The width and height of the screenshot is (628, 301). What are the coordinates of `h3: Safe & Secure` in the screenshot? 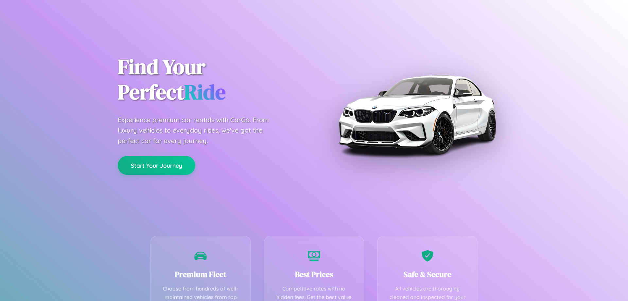 It's located at (427, 274).